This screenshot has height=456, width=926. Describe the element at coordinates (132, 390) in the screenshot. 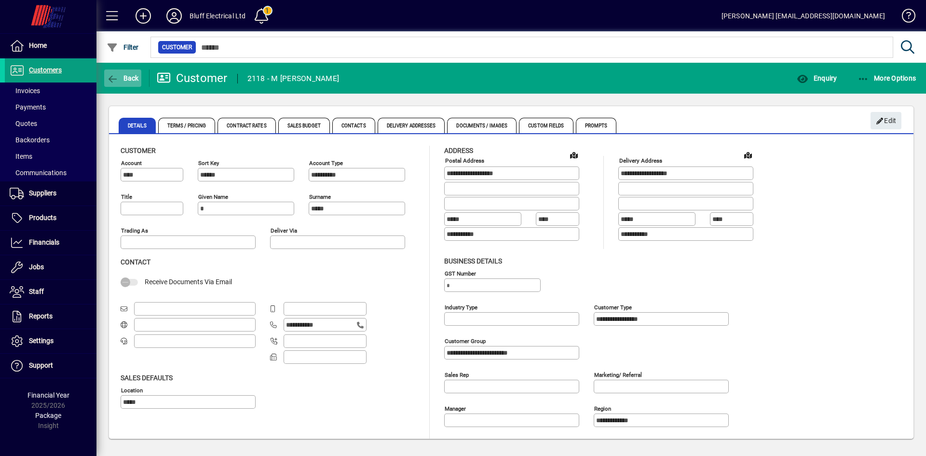

I see `mat-label: Location` at that location.